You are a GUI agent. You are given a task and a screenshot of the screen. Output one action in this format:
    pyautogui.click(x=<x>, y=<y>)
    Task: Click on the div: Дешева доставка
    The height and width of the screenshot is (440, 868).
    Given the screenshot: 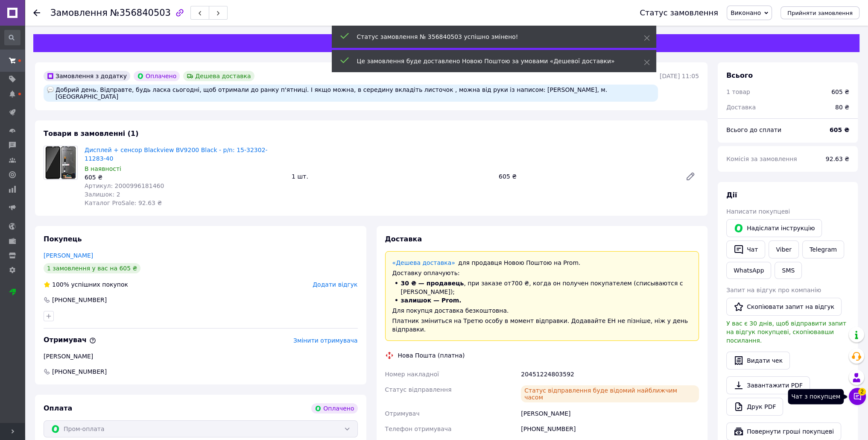 What is the action you would take?
    pyautogui.click(x=218, y=76)
    